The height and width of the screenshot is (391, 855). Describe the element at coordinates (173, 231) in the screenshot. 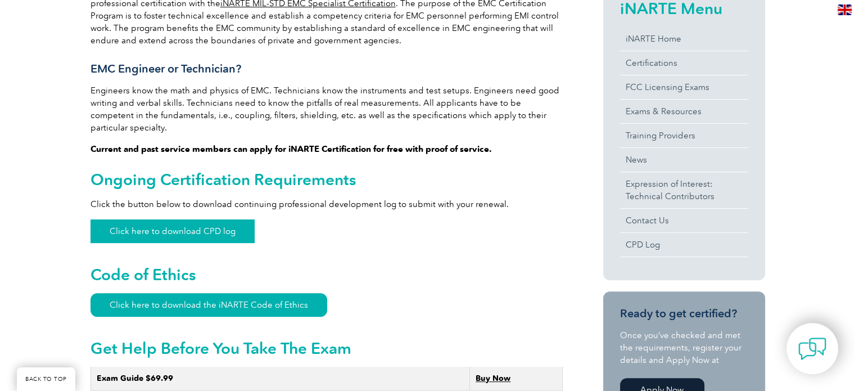

I see `a: Click here to download CPD log` at that location.